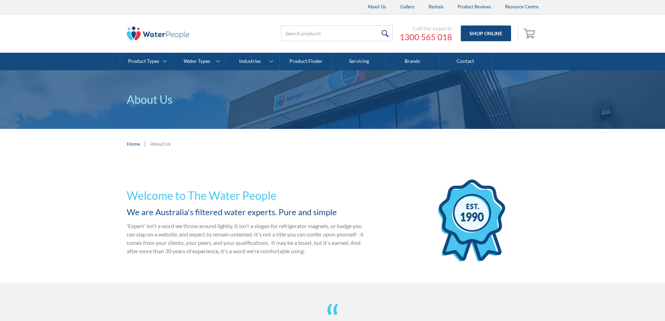 This screenshot has height=321, width=665. Describe the element at coordinates (246, 195) in the screenshot. I see `h1: Welcome to The Water People` at that location.